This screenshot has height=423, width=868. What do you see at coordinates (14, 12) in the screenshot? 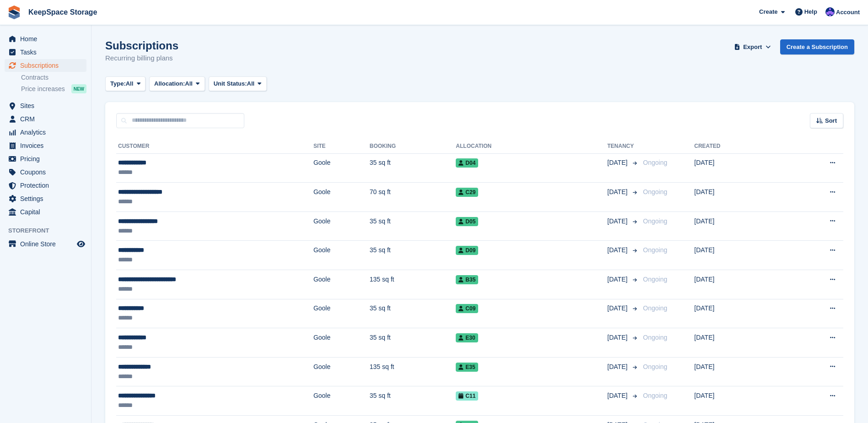
I see `img: stora-icon-8386f47178a22dfd0bd8f6a31ec36ba5ce8667c1dd55bd0f319d3a0aa187defe.svg` at bounding box center [14, 12].